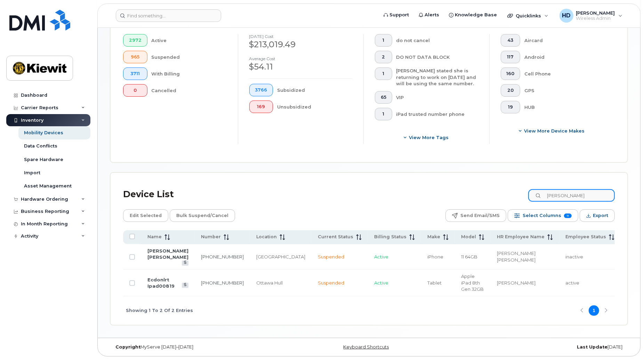 The width and height of the screenshot is (644, 360). What do you see at coordinates (384, 57) in the screenshot?
I see `span: 2` at bounding box center [384, 57].